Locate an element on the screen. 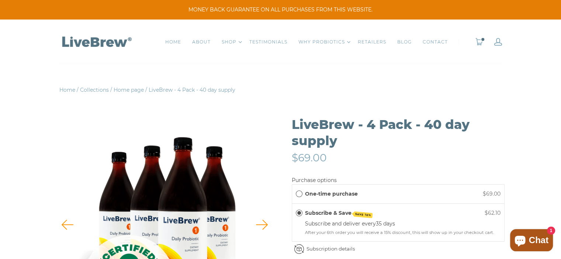 Image resolution: width=561 pixels, height=259 pixels. a: BLOG is located at coordinates (404, 42).